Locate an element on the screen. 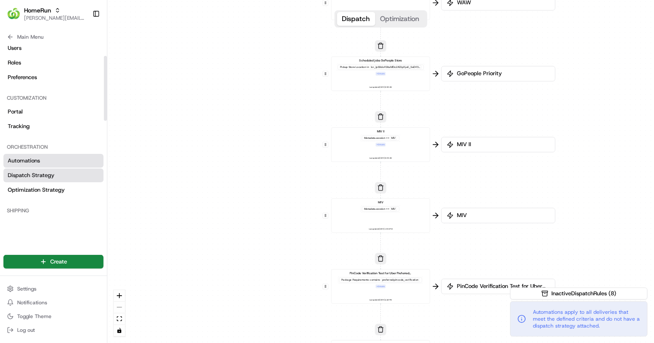  span: Portal is located at coordinates (15, 112).